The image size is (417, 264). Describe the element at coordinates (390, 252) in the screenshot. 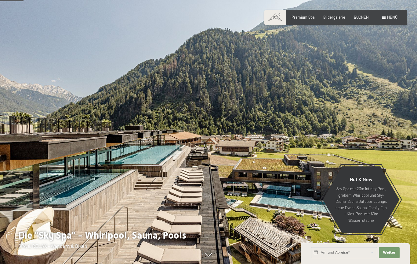

I see `span: Weiter` at that location.